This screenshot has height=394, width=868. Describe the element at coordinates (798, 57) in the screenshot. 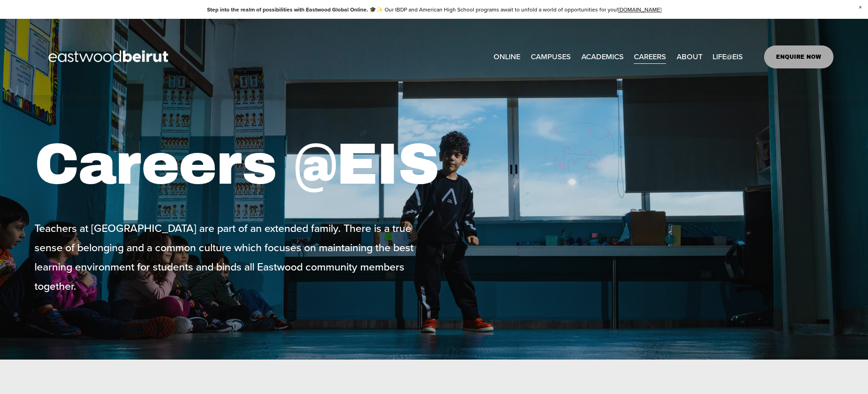

I see `a: ENQUIRE NOW` at that location.